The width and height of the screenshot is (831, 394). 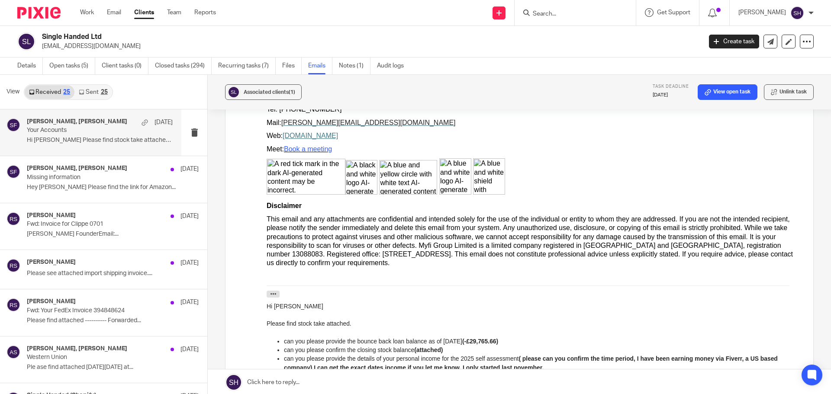 I want to click on span: Get Support, so click(x=673, y=13).